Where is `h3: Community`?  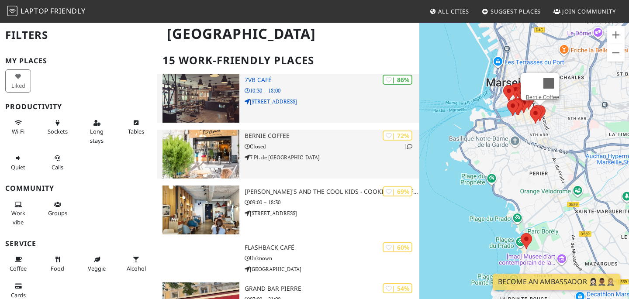 h3: Community is located at coordinates (79, 188).